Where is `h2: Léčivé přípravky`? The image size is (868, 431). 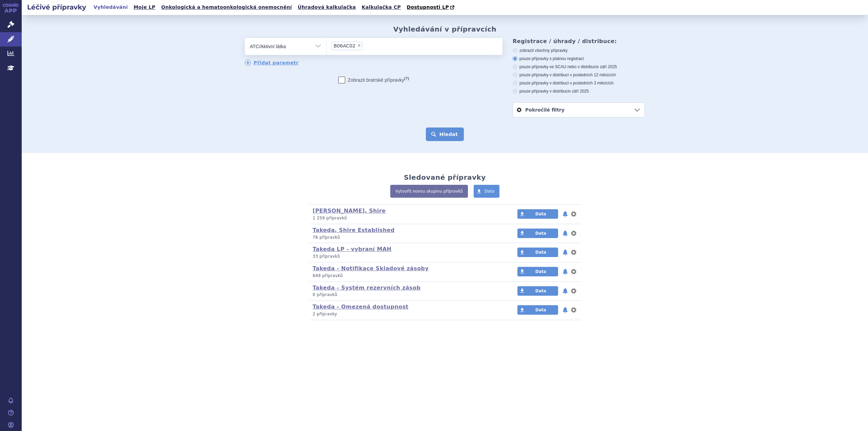 h2: Léčivé přípravky is located at coordinates (57, 7).